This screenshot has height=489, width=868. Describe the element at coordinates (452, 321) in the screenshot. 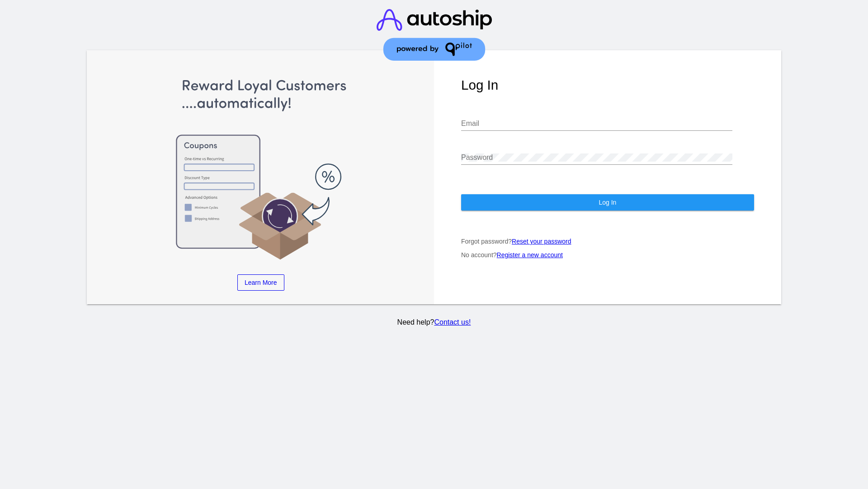

I see `a: Contact us!` at that location.